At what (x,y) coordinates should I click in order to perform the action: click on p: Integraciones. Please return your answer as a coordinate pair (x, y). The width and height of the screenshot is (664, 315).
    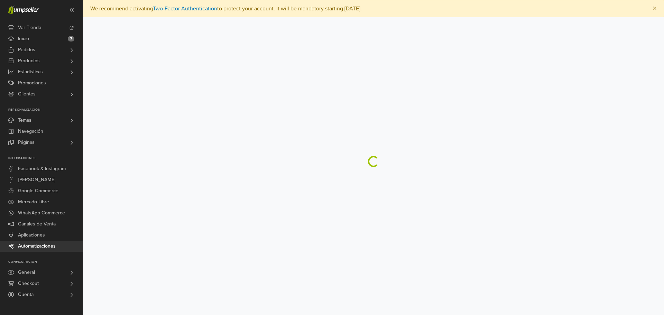
    Looking at the image, I should click on (45, 158).